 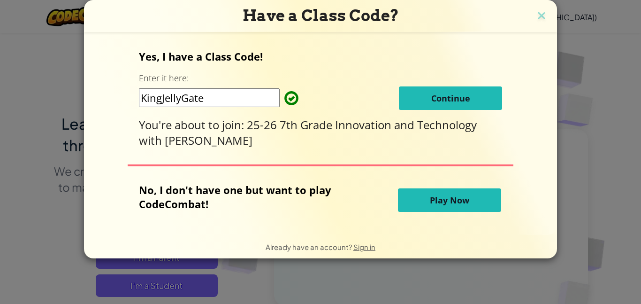 What do you see at coordinates (309, 246) in the screenshot?
I see `span: Already have an account?` at bounding box center [309, 246].